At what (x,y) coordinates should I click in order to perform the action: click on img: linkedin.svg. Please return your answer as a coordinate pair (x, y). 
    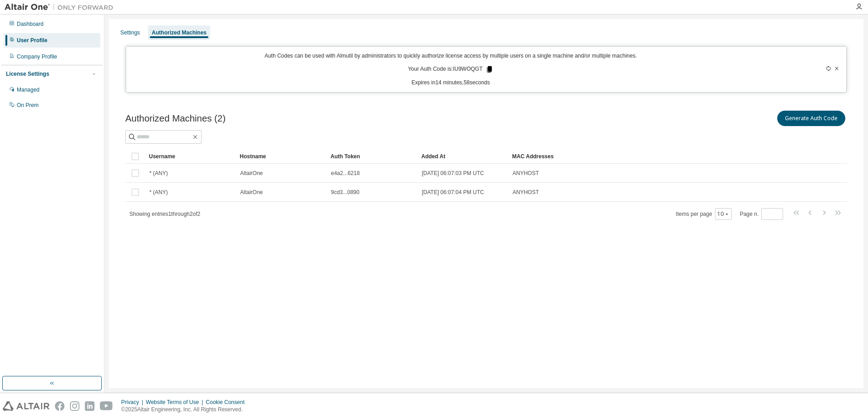
    Looking at the image, I should click on (90, 406).